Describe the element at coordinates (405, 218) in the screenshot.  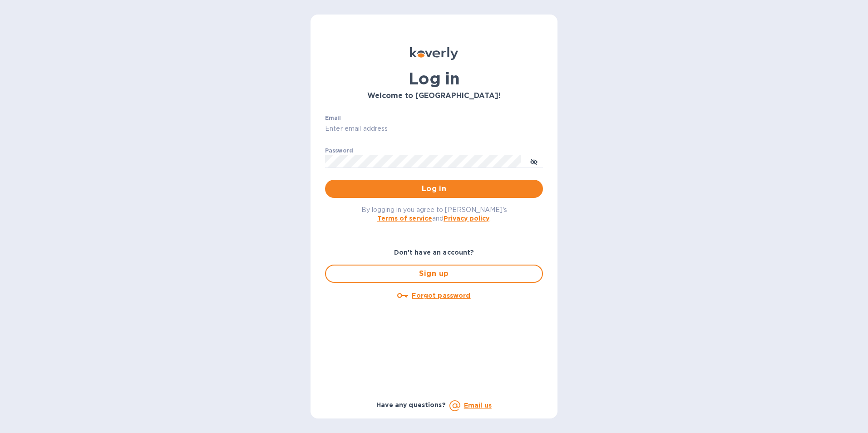
I see `b: Terms of service` at that location.